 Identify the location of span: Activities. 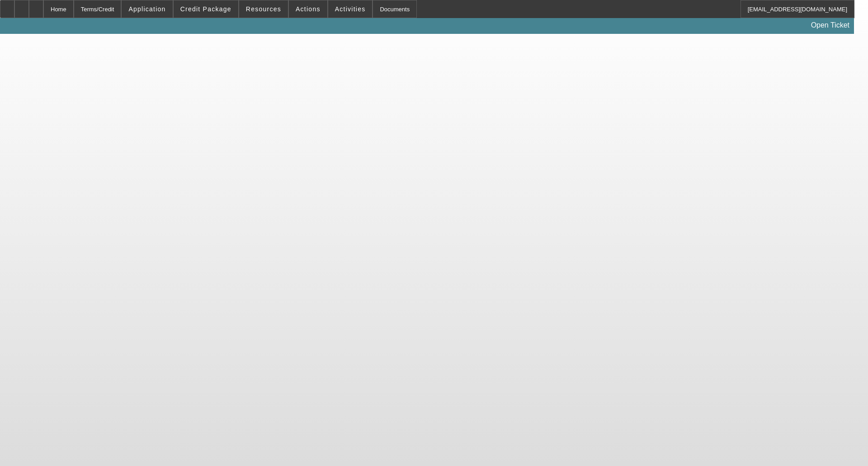
(351, 9).